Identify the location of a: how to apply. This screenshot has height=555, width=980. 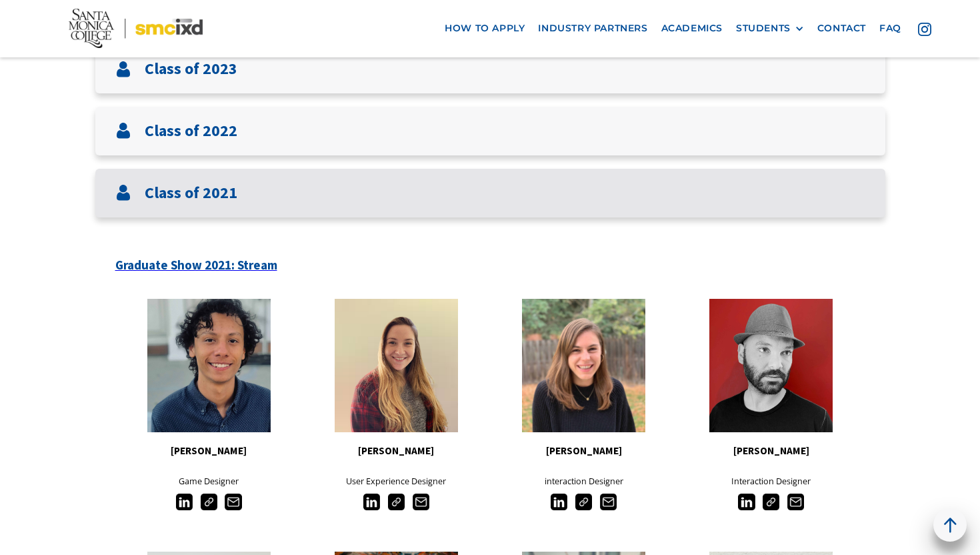
(484, 28).